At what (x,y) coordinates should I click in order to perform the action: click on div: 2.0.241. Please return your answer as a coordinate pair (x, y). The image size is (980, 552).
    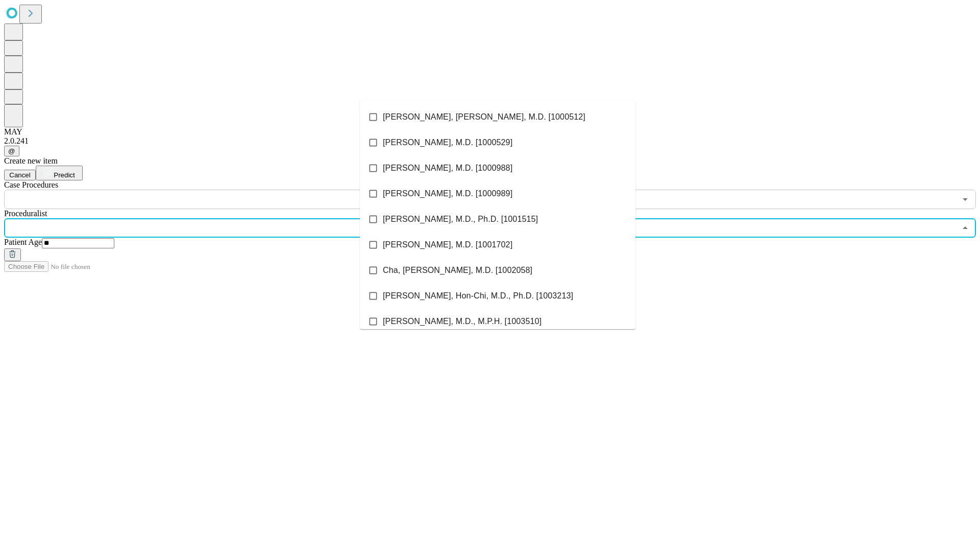
    Looking at the image, I should click on (490, 141).